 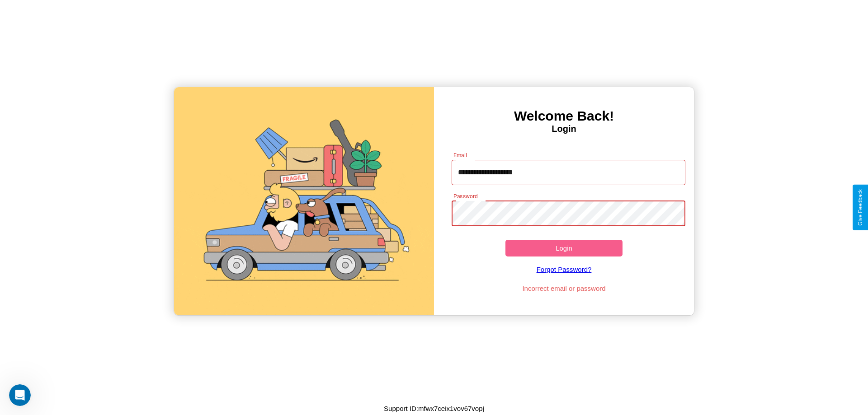 I want to click on h3: Welcome Back!, so click(x=564, y=116).